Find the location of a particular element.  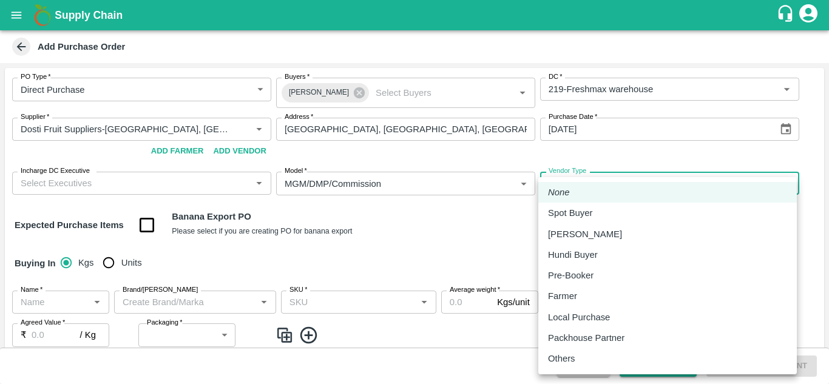

p: Farmer is located at coordinates (563, 296).